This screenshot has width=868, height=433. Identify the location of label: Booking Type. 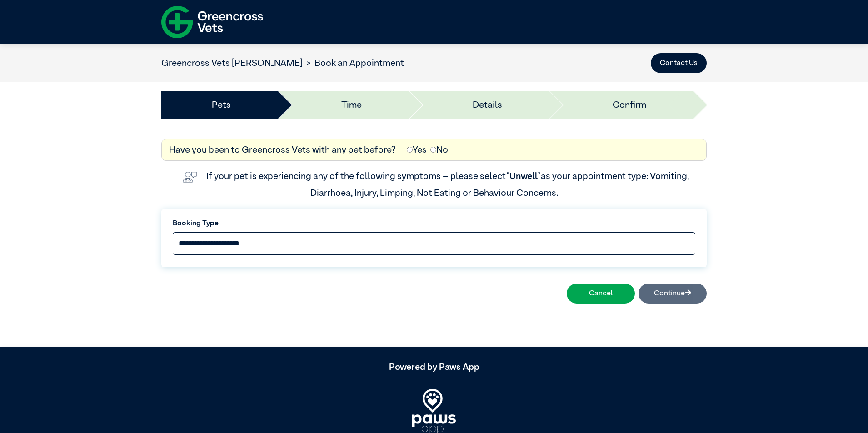
(434, 224).